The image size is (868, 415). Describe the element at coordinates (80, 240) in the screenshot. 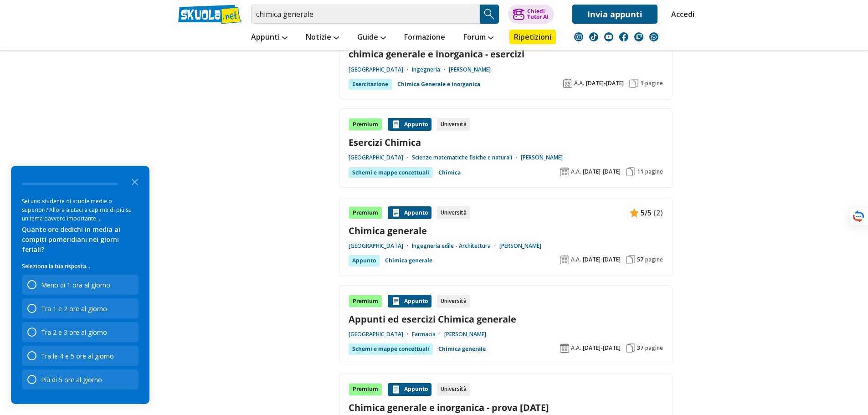

I see `div: Quante ore dedichi in media ai compiti pomeridiani nei giorni feriali?` at that location.